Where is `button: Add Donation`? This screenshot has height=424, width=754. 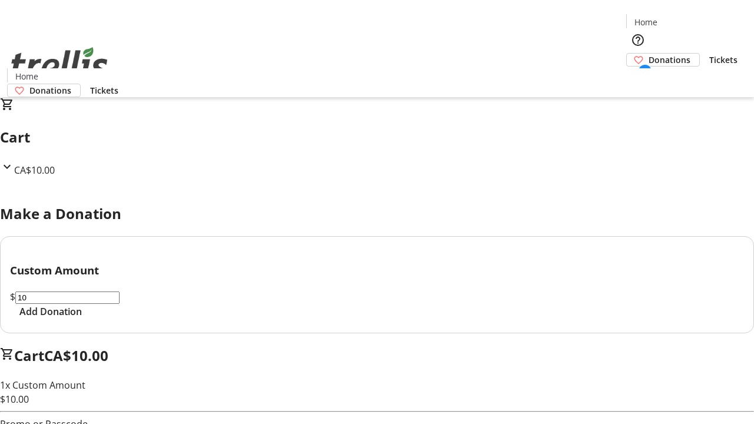
button: Add Donation is located at coordinates (51, 312).